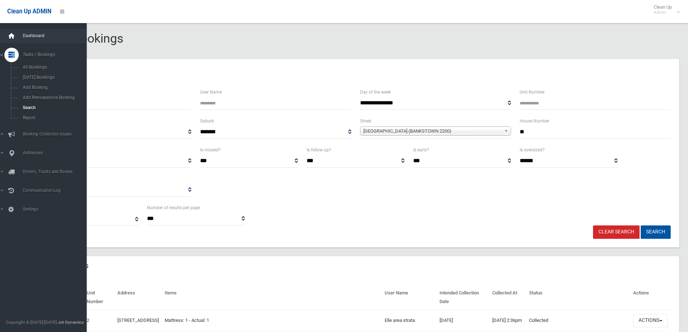  Describe the element at coordinates (662, 12) in the screenshot. I see `small: Admin` at that location.